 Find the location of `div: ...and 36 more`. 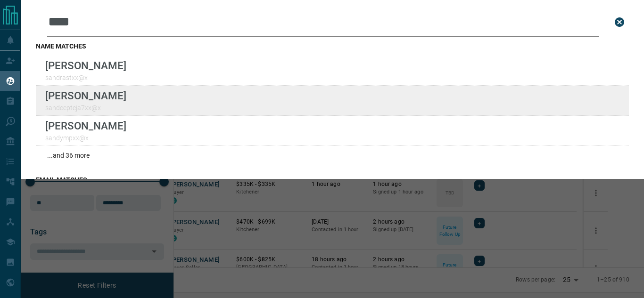

div: ...and 36 more is located at coordinates (332, 155).